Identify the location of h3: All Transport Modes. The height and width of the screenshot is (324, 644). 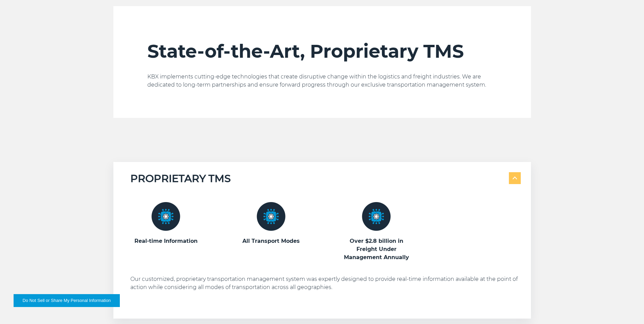
(271, 241).